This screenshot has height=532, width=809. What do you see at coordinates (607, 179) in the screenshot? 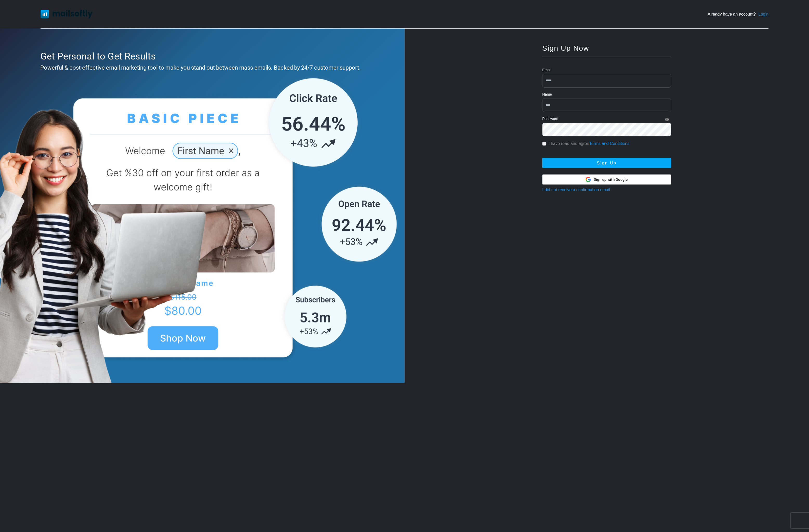
I see `button: Sign up with Google` at bounding box center [607, 179].